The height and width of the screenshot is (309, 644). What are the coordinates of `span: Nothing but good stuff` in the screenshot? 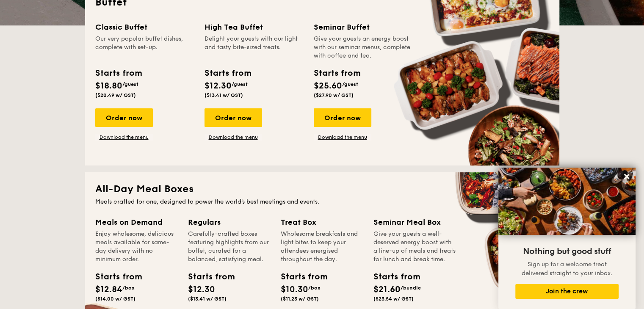 It's located at (567, 251).